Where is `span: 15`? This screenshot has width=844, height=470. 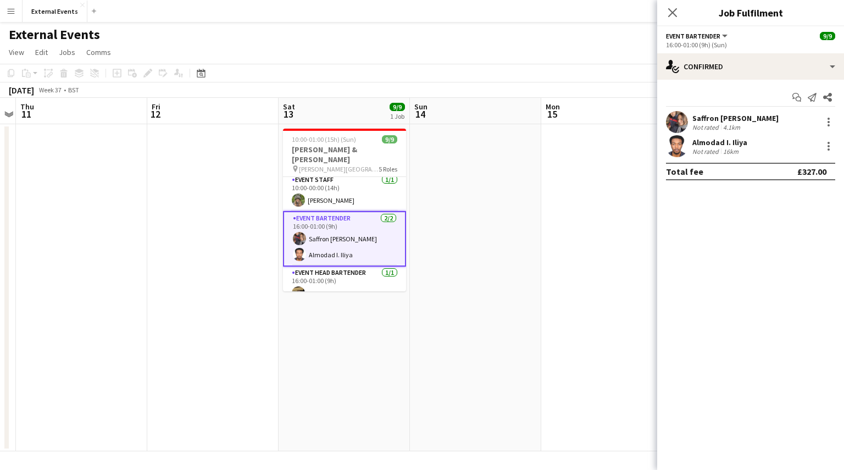
span: 15 is located at coordinates (552, 114).